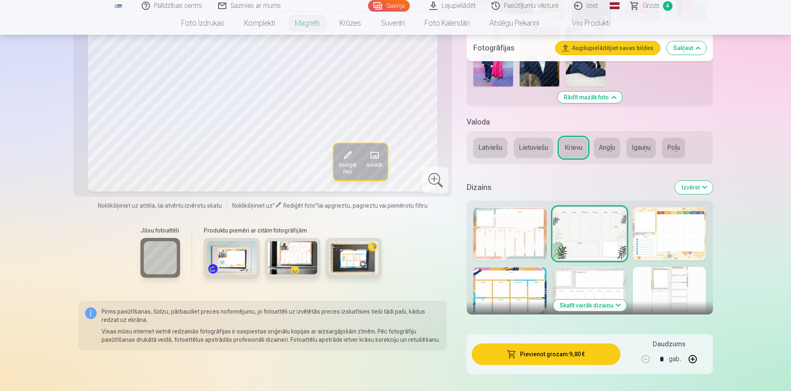 The image size is (791, 391). What do you see at coordinates (674, 148) in the screenshot?
I see `button: Poļu` at bounding box center [674, 148].